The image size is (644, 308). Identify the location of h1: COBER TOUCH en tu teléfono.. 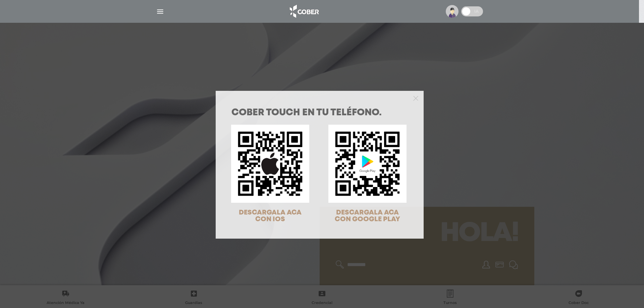
(320, 113).